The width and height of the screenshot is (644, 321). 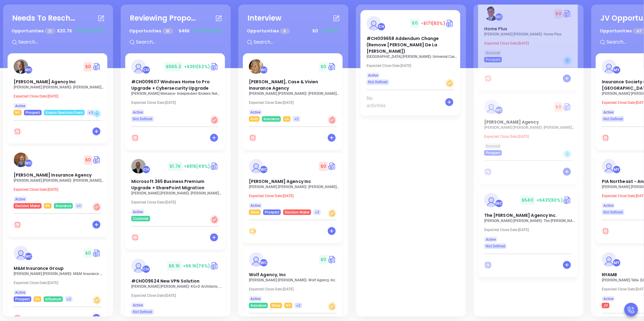 I want to click on a: profileCarla Humber$1.7K+$816(49%)Circle dollarMicrosoft 365 Business Premium Upgrade + SharePoin..., so click(x=175, y=187).